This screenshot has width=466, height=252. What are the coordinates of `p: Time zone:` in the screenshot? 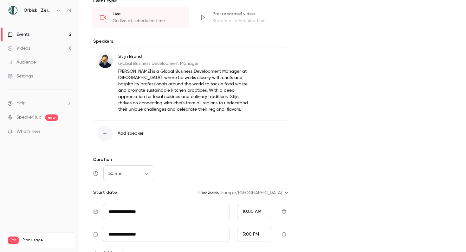 It's located at (207, 193).